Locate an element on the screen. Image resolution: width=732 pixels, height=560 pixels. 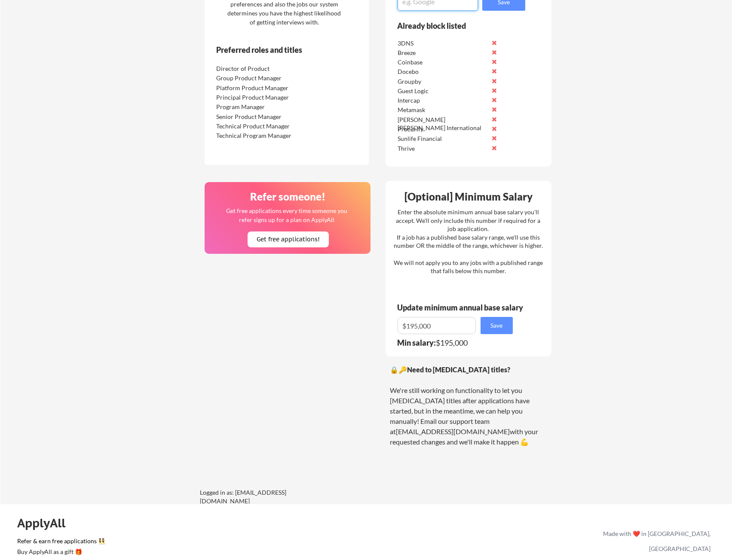
div: Preferred roles and titles is located at coordinates (274, 50).